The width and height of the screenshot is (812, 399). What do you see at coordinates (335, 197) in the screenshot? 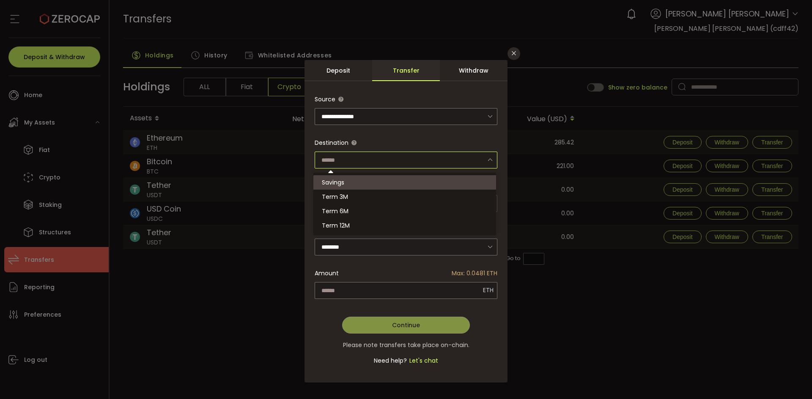
I see `span: Term 3M` at bounding box center [335, 197].